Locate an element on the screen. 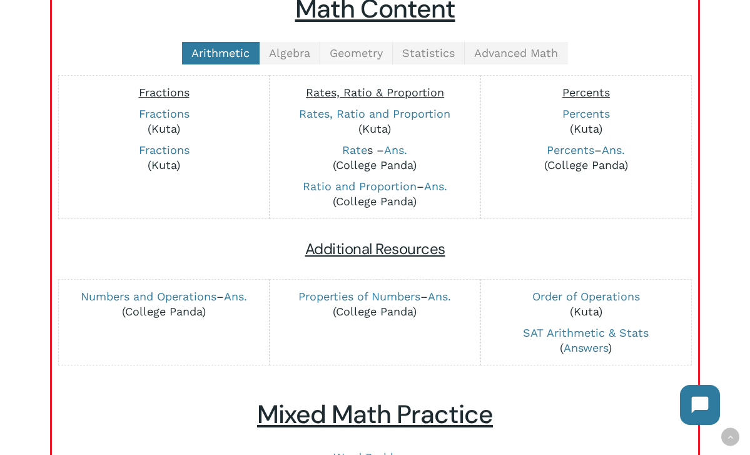 This screenshot has width=750, height=455. a: Numbers and Operations is located at coordinates (148, 296).